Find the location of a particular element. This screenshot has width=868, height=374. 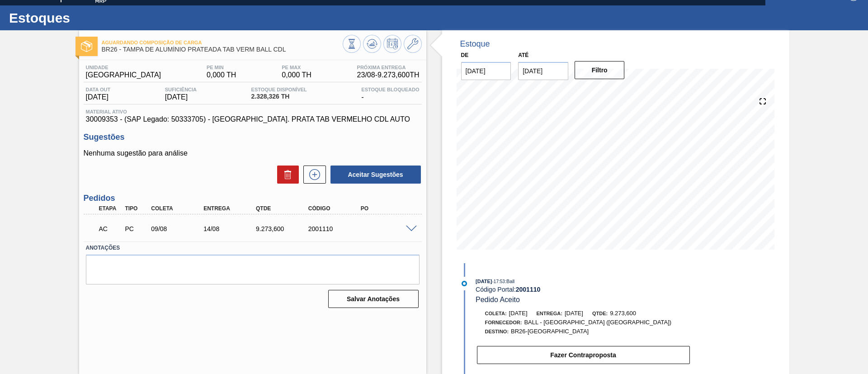

span: Coleta: is located at coordinates (496, 313).